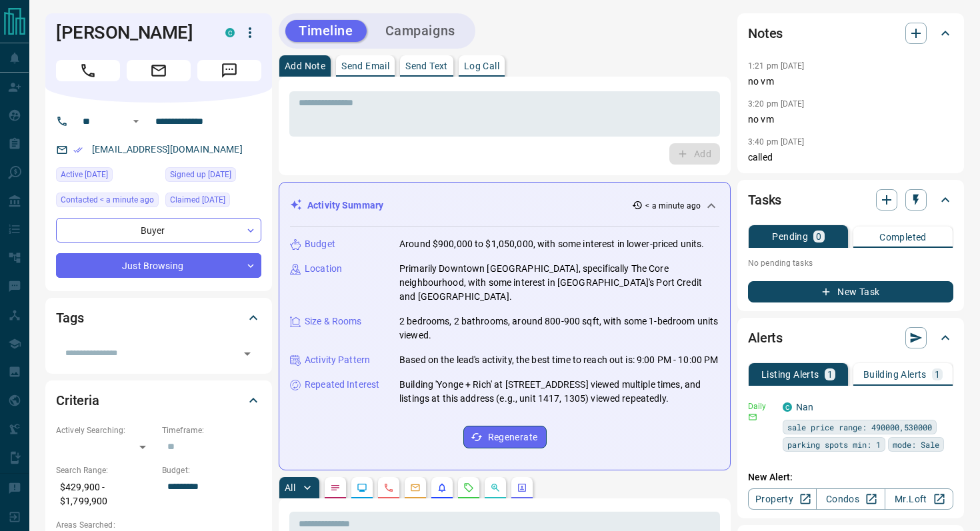 The width and height of the screenshot is (980, 531). What do you see at coordinates (69, 318) in the screenshot?
I see `h2: Tags` at bounding box center [69, 318].